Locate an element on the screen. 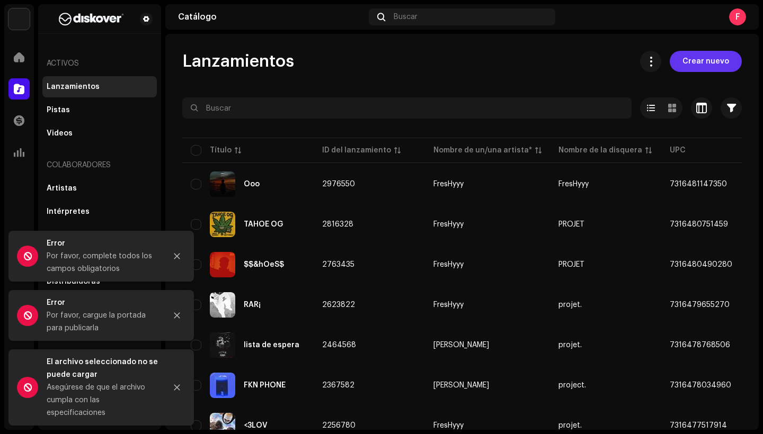  span: Lanzamientos is located at coordinates (238, 61).